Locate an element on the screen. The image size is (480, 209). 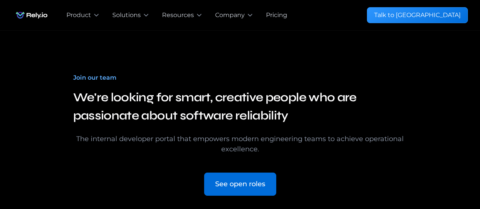
div: Product is located at coordinates (79, 15).